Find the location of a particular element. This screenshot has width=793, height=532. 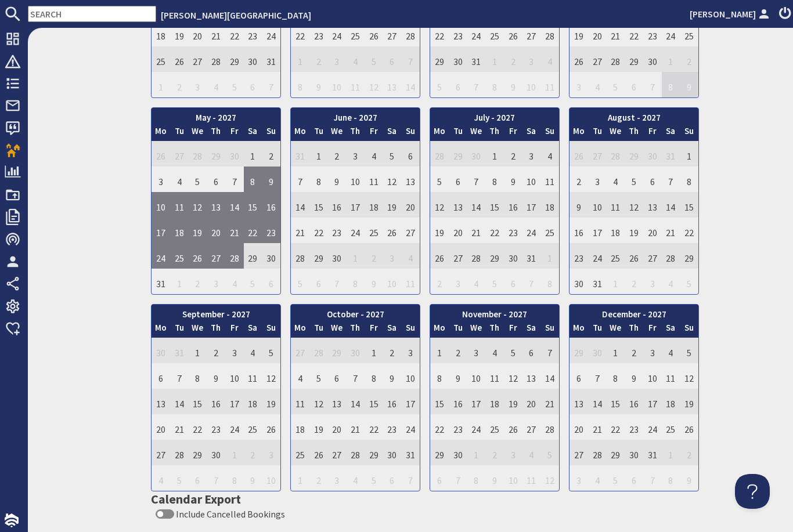

td: 11 is located at coordinates (411, 281).